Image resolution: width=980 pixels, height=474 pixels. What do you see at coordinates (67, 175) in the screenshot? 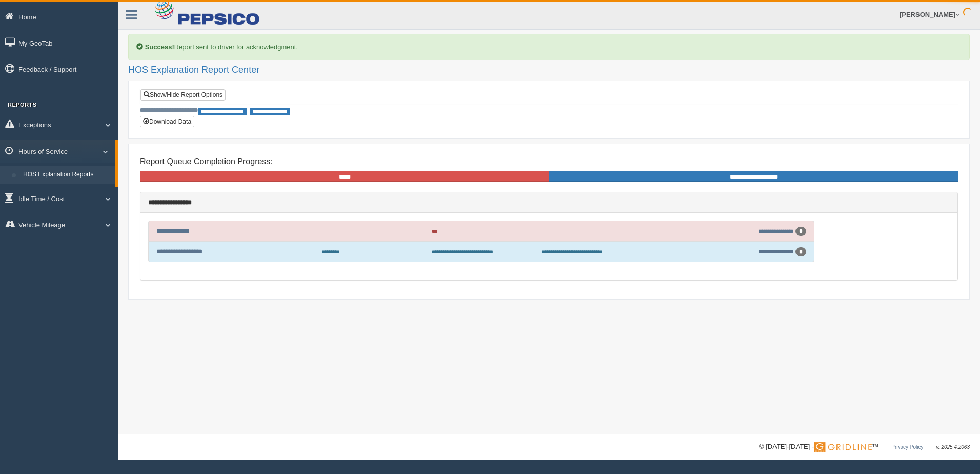
I see `a: HOS Explanation Reports` at bounding box center [67, 175].